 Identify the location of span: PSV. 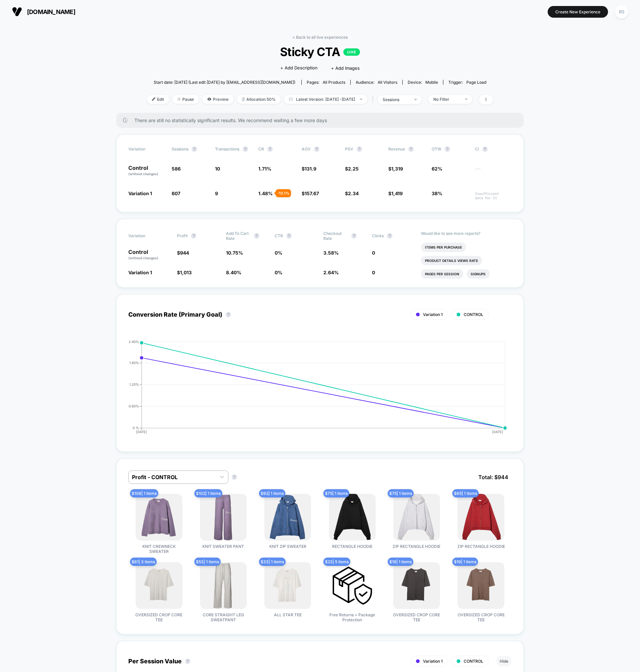
(349, 148).